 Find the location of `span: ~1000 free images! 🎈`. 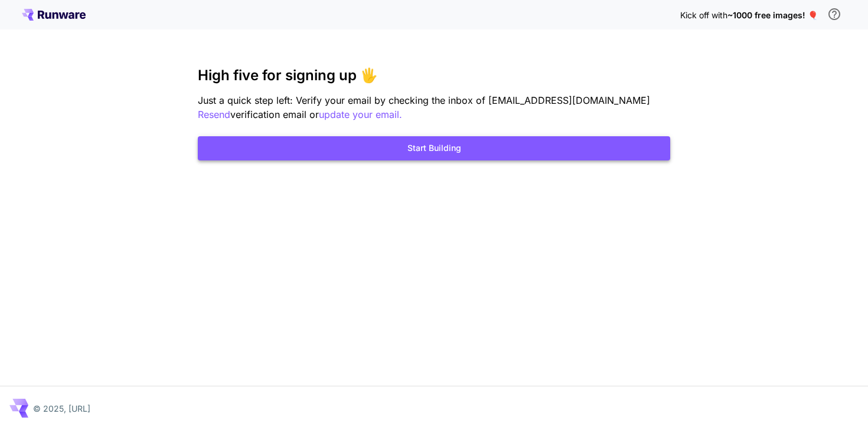

span: ~1000 free images! 🎈 is located at coordinates (772, 14).